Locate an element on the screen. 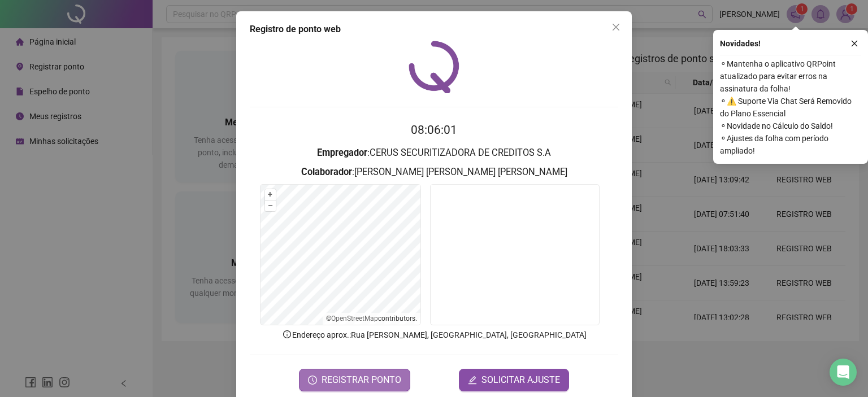 This screenshot has width=868, height=397. img: QRPoint is located at coordinates (434, 67).